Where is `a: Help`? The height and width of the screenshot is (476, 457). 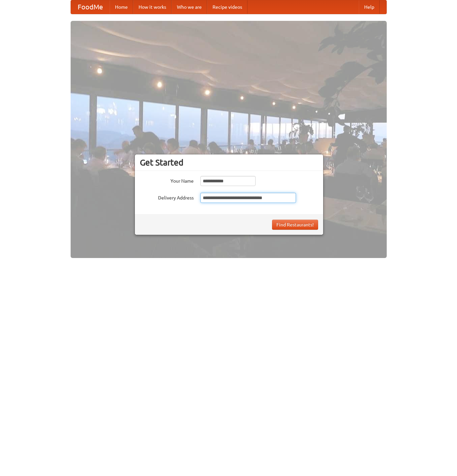 a: Help is located at coordinates (370, 7).